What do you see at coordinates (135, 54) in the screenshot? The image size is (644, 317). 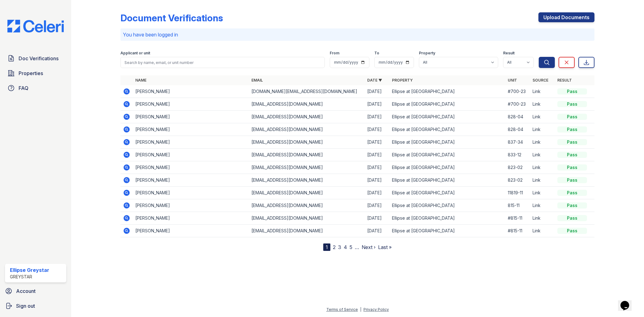 I see `label: Applicant or unit` at bounding box center [135, 54].